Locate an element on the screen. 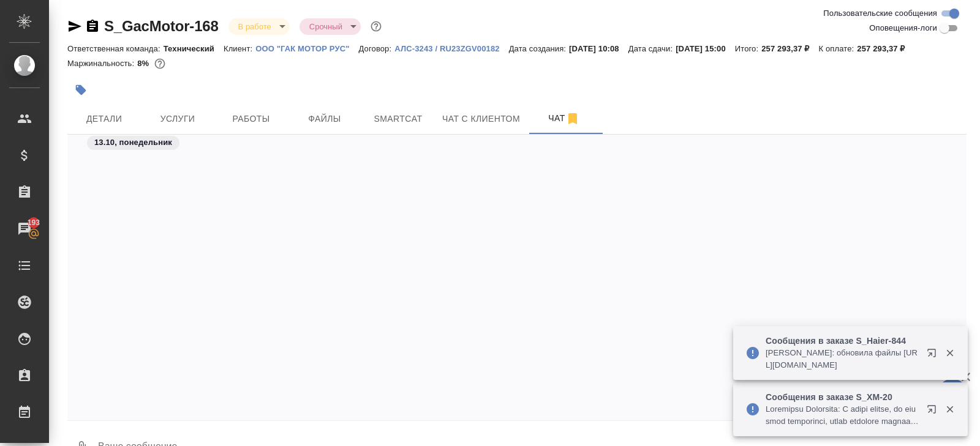 This screenshot has height=446, width=980. p: Сообщения в заказе S_XM-20 is located at coordinates (842, 397).